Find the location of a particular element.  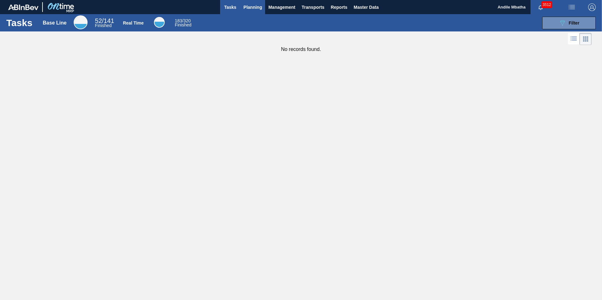

img: userActions is located at coordinates (571, 7).